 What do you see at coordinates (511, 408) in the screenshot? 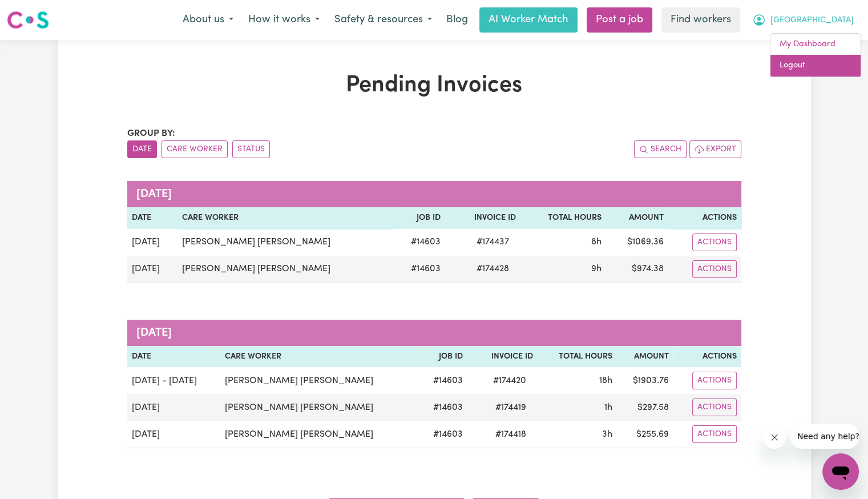
I see `span: # 174419` at bounding box center [511, 408].